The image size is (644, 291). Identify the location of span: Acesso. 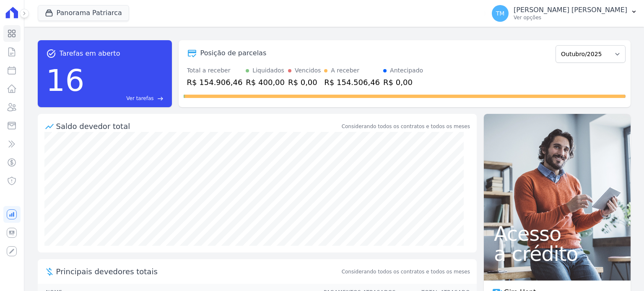
(557, 233).